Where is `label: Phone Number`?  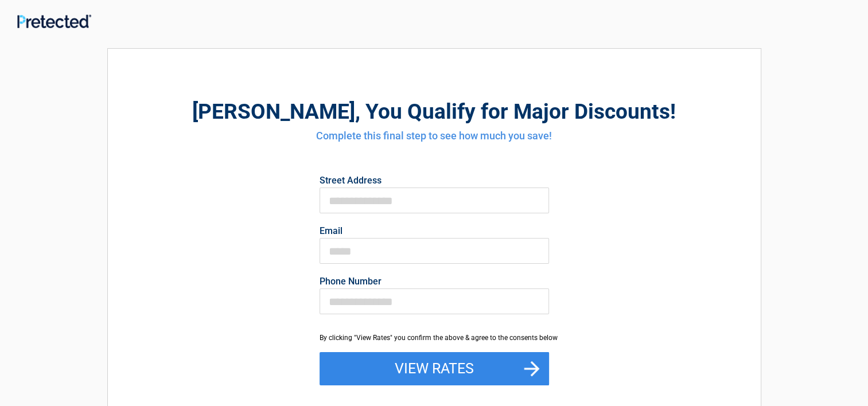
label: Phone Number is located at coordinates (434, 281).